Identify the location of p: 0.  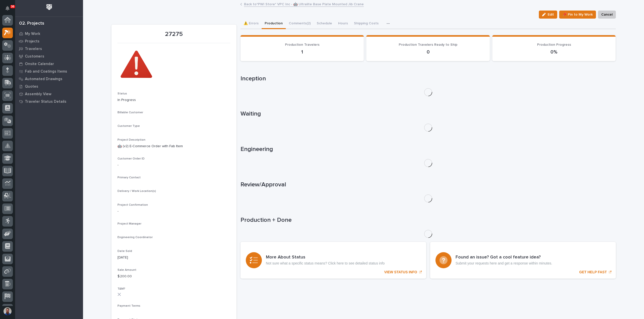
(428, 52).